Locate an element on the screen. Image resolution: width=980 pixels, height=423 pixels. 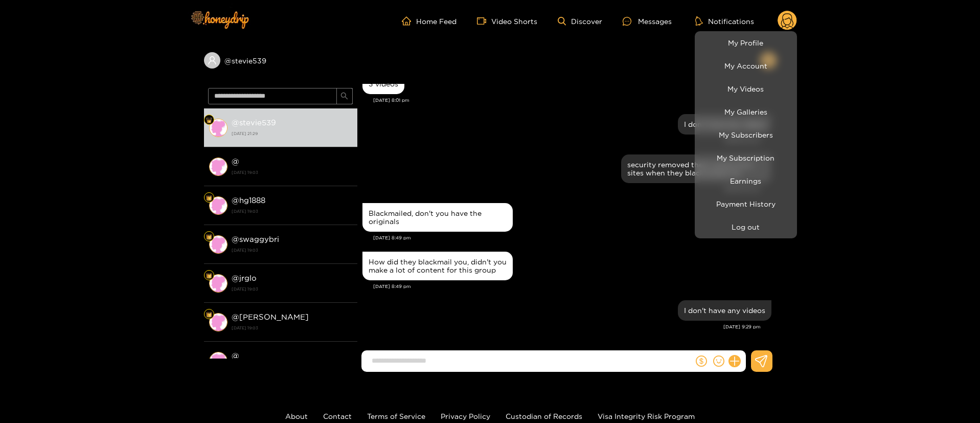
a: My Subscription is located at coordinates (746, 157).